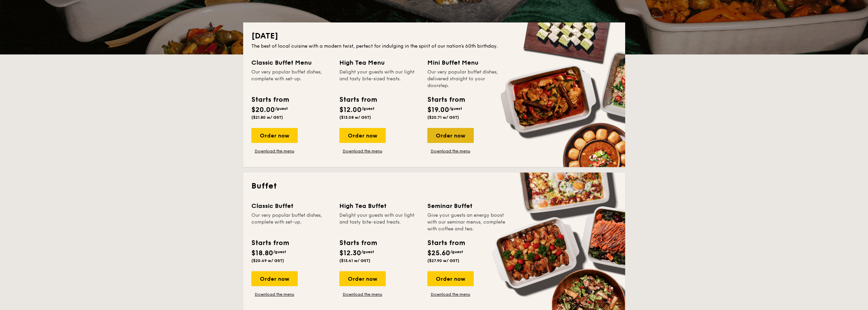  I want to click on h2: Buffet, so click(434, 186).